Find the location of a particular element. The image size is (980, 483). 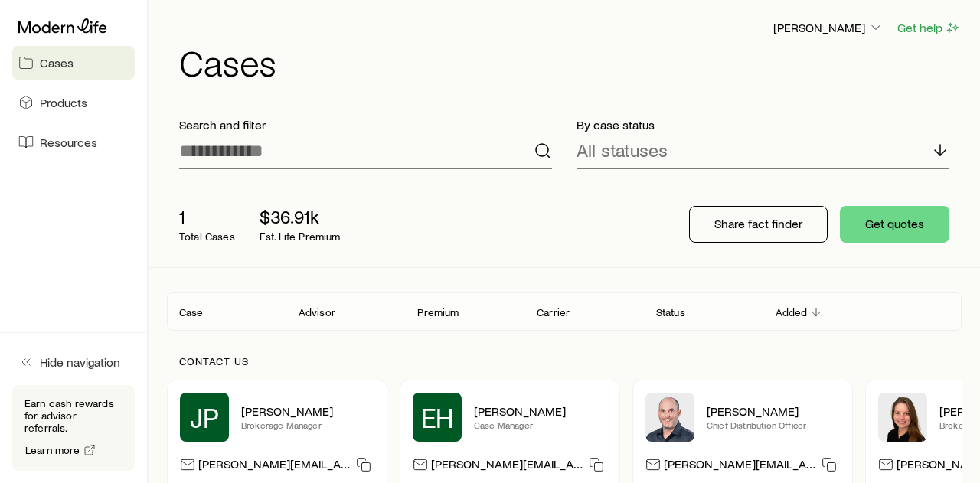

p: By case status is located at coordinates (763, 125).